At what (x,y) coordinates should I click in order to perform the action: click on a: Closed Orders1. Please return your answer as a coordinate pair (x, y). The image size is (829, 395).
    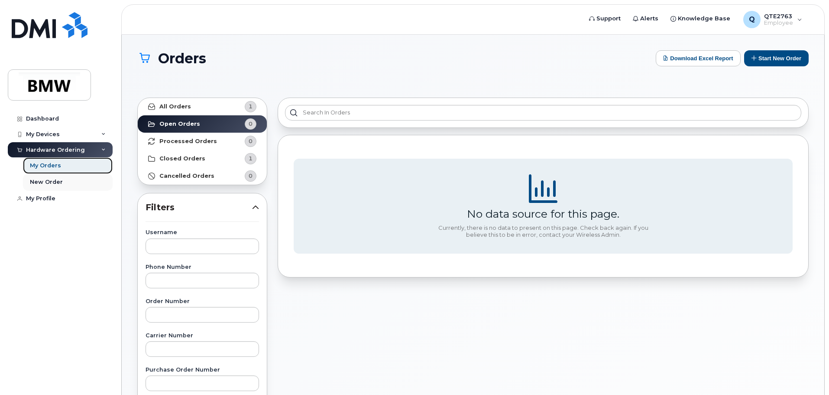
    Looking at the image, I should click on (202, 159).